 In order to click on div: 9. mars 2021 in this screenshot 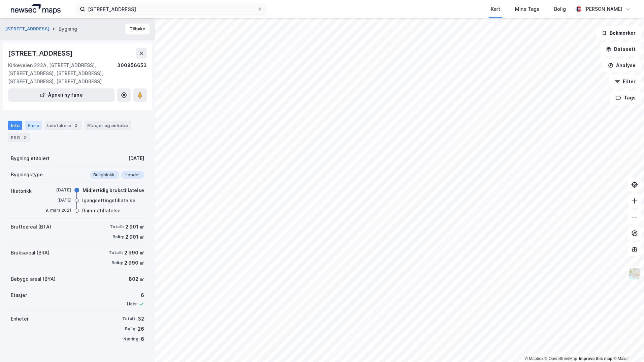, I will do `click(58, 210)`.